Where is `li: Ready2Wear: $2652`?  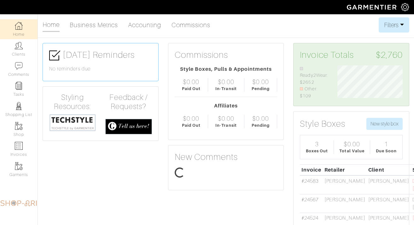
li: Ready2Wear: $2652 is located at coordinates (314, 75).